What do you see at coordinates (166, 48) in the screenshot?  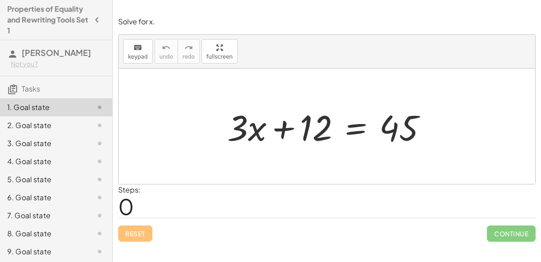 I see `i: undo` at bounding box center [166, 48].